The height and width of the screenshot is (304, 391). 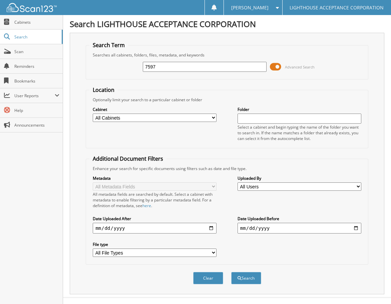 What do you see at coordinates (300, 133) in the screenshot?
I see `div: Select a cabinet and begin typing the name of the folder you want to search in. If the name match...` at bounding box center [300, 133].